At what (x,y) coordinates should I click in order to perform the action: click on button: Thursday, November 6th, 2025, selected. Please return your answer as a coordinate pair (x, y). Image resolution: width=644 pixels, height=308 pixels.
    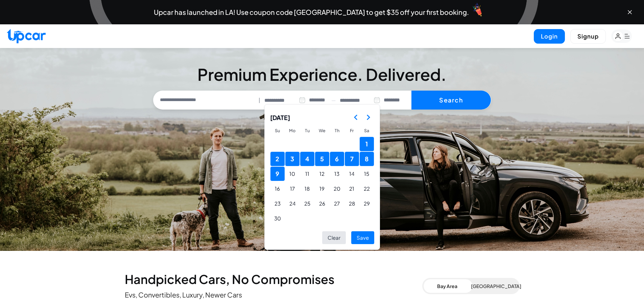
    Looking at the image, I should click on (337, 159).